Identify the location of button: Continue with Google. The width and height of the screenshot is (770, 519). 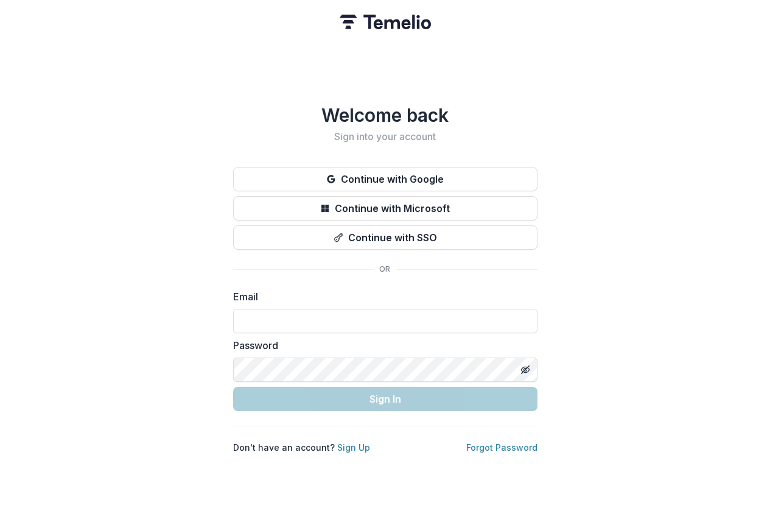
(386, 179).